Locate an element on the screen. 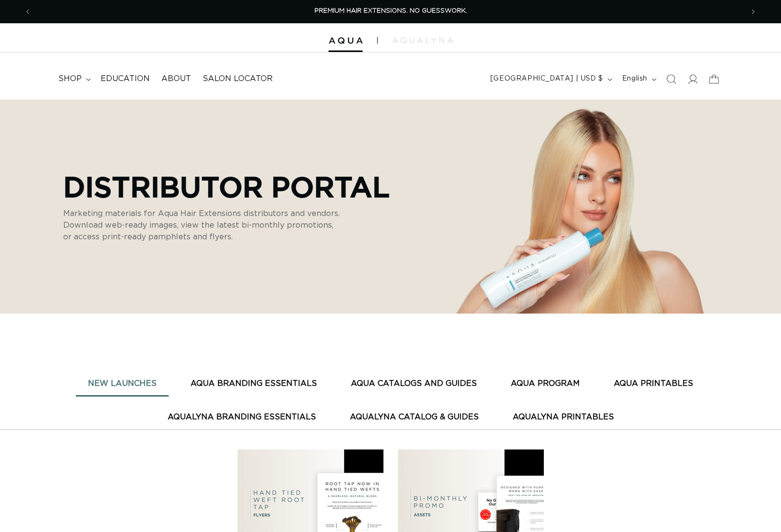  button: AQUA PRINTABLES is located at coordinates (653, 383).